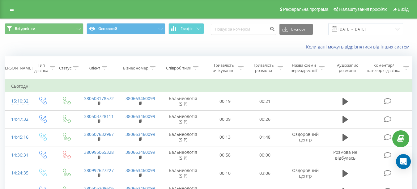 Image resolution: width=417 pixels, height=189 pixels. What do you see at coordinates (225, 155) in the screenshot?
I see `td: 00:58` at bounding box center [225, 155].